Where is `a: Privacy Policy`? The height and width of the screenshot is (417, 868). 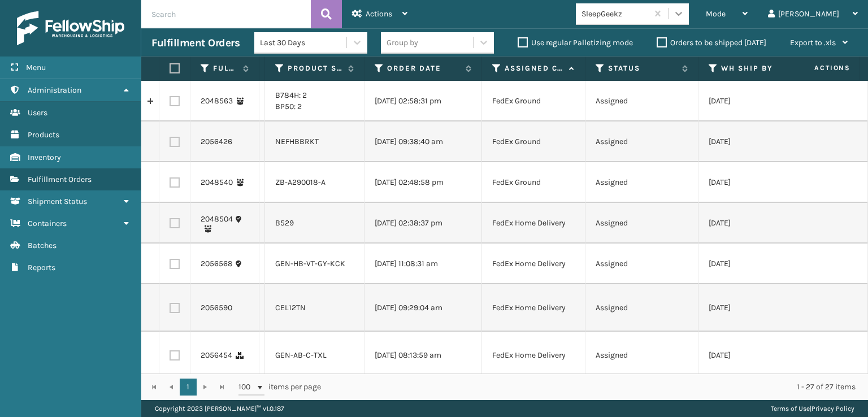
a: Privacy Policy is located at coordinates (833, 409).